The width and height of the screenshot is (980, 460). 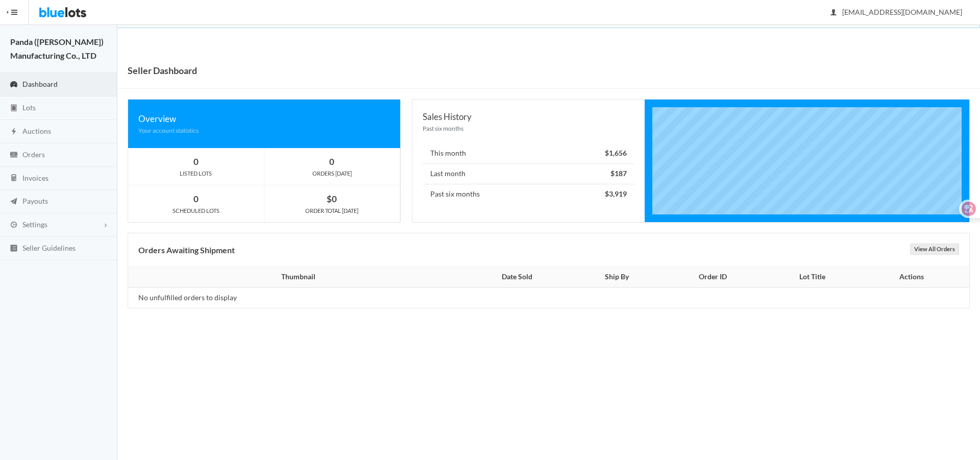 I want to click on th: Thumbnail, so click(x=295, y=277).